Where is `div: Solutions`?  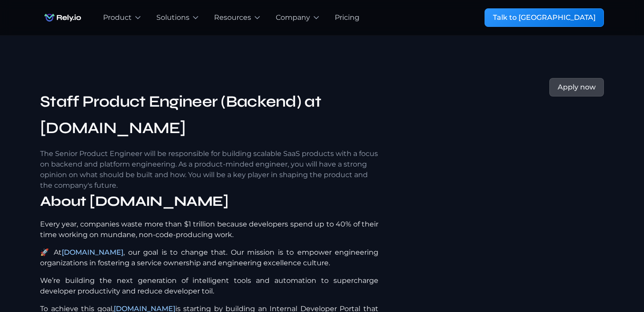
div: Solutions is located at coordinates (173, 18).